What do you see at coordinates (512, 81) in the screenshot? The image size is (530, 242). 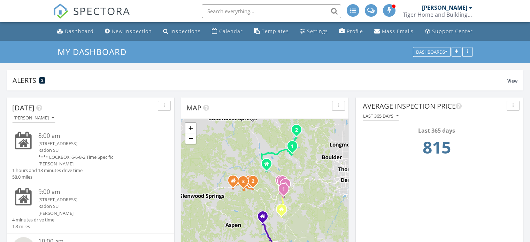 I see `span: View` at bounding box center [512, 81].